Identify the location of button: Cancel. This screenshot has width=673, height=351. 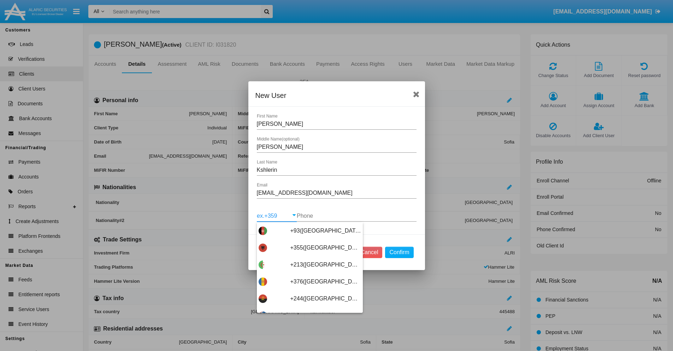
(370, 252).